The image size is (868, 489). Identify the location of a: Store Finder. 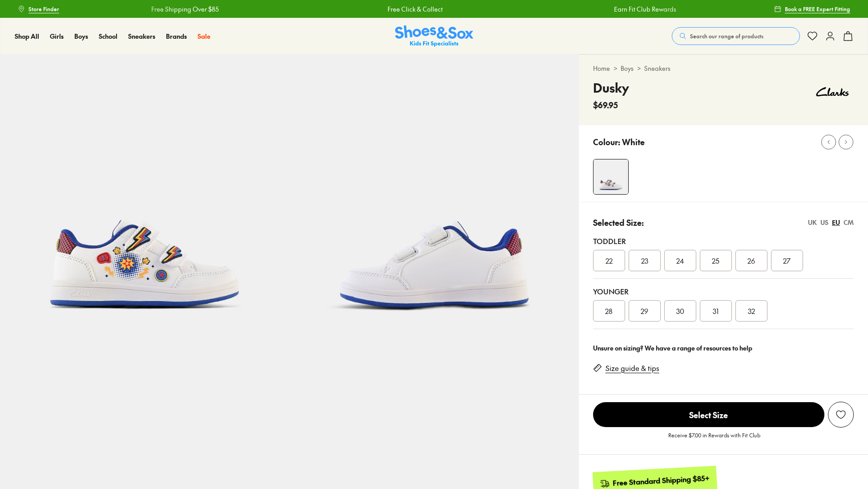
(38, 9).